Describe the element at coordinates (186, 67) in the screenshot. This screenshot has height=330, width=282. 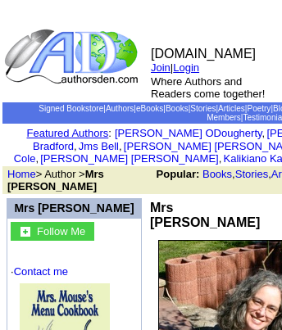
I see `a: Login` at that location.